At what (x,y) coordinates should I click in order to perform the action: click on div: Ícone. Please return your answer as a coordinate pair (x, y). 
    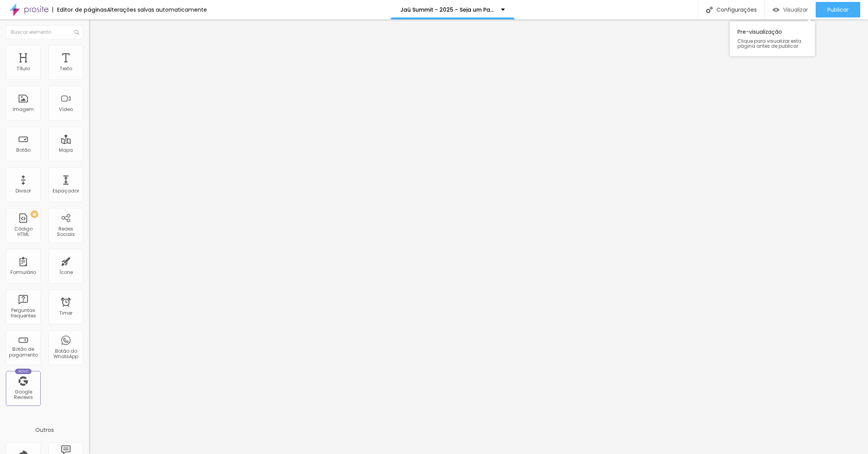
    Looking at the image, I should click on (66, 273).